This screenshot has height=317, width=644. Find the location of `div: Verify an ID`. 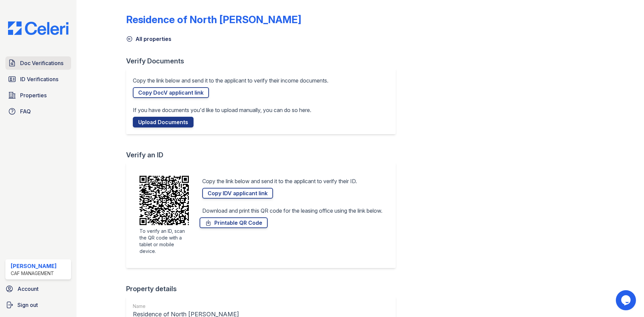

div: Verify an ID is located at coordinates (264, 155).